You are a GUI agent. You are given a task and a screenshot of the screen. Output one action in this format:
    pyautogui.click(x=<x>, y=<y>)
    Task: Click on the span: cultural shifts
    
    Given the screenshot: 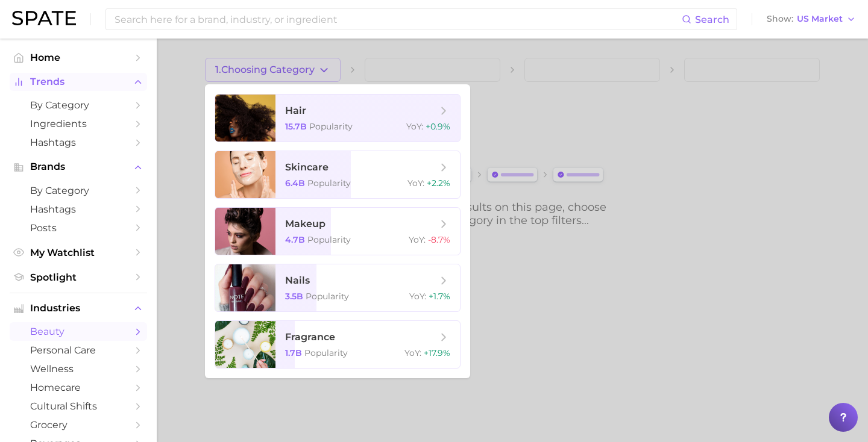 What is the action you would take?
    pyautogui.click(x=78, y=406)
    